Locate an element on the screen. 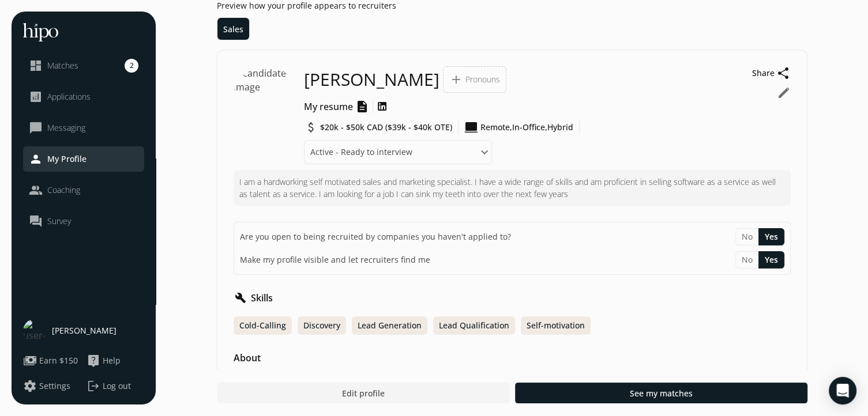 The width and height of the screenshot is (868, 416). a: live_helpHelp is located at coordinates (115, 360).